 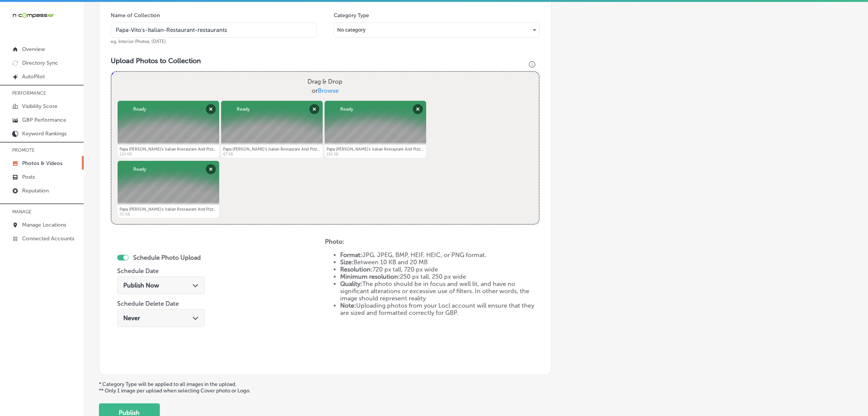 I want to click on p: Manage Locations, so click(x=44, y=224).